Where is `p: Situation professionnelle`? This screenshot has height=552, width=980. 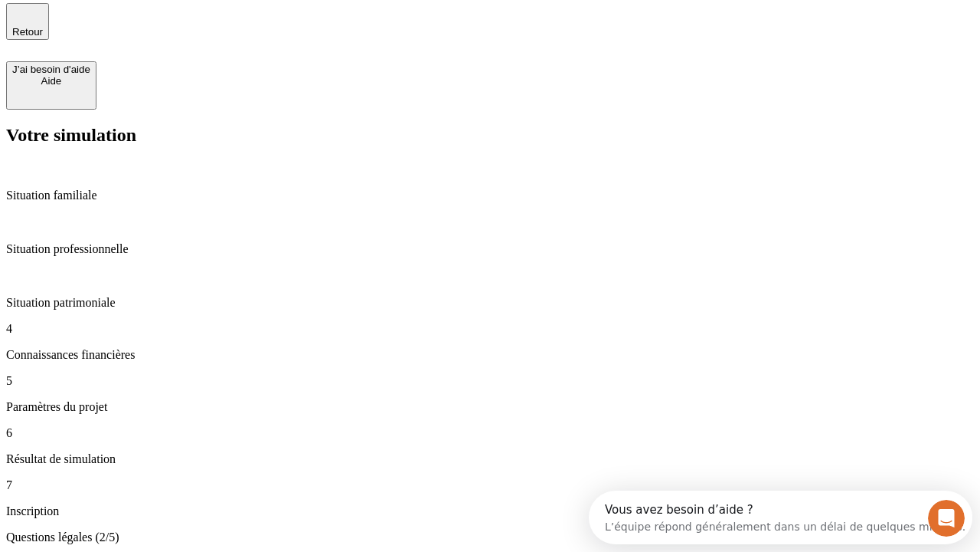 p: Situation professionnelle is located at coordinates (490, 249).